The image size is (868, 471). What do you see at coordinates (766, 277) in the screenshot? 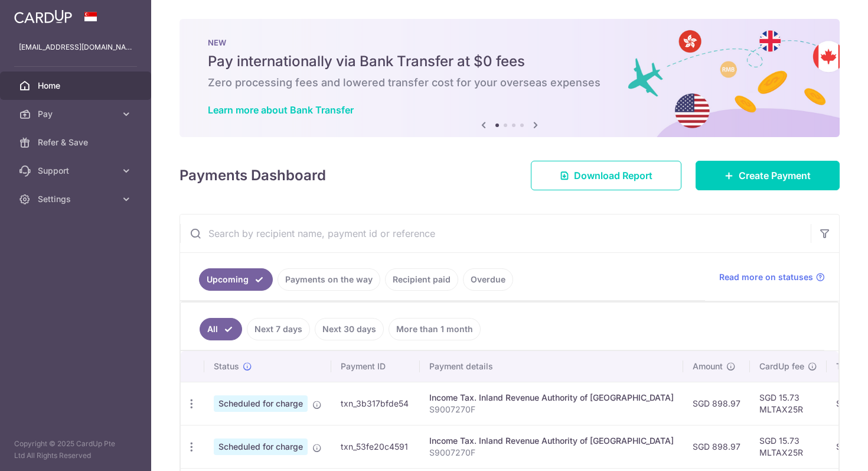
I see `span: Read more on statuses` at bounding box center [766, 277].